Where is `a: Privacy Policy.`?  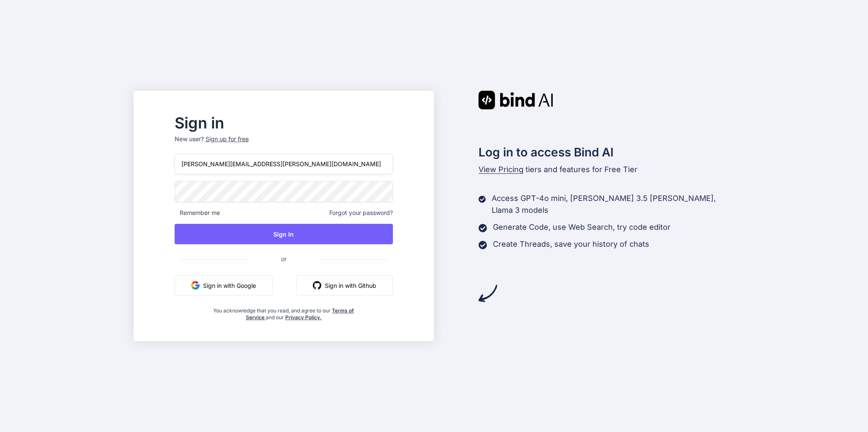
a: Privacy Policy. is located at coordinates (303, 317).